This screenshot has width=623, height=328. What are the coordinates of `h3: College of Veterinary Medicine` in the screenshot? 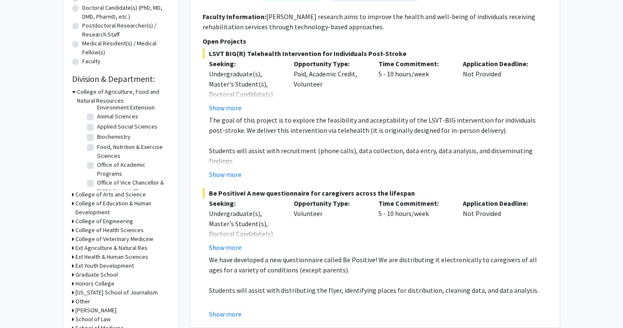 It's located at (114, 239).